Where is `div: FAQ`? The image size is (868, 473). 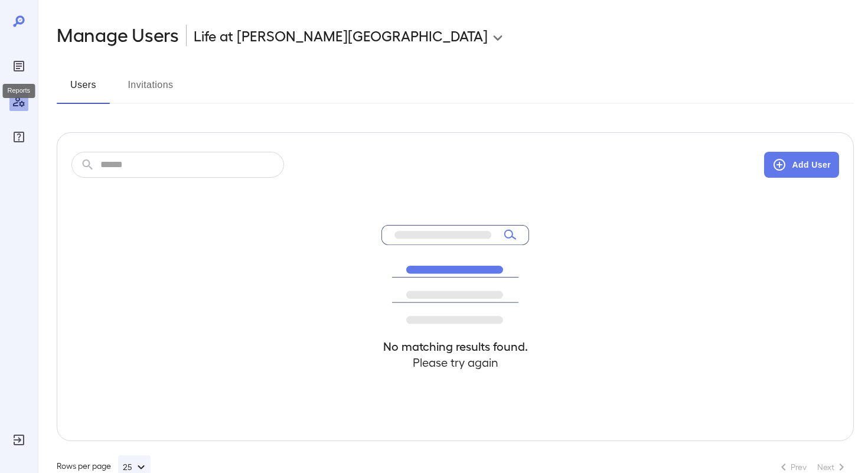
div: FAQ is located at coordinates (19, 137).